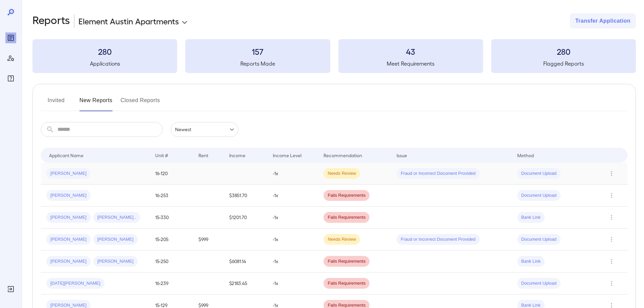  What do you see at coordinates (342, 155) in the screenshot?
I see `div: Recommendation` at bounding box center [342, 155].